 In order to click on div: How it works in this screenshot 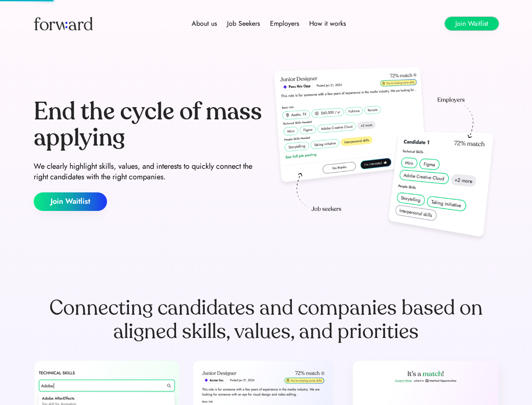, I will do `click(327, 24)`.